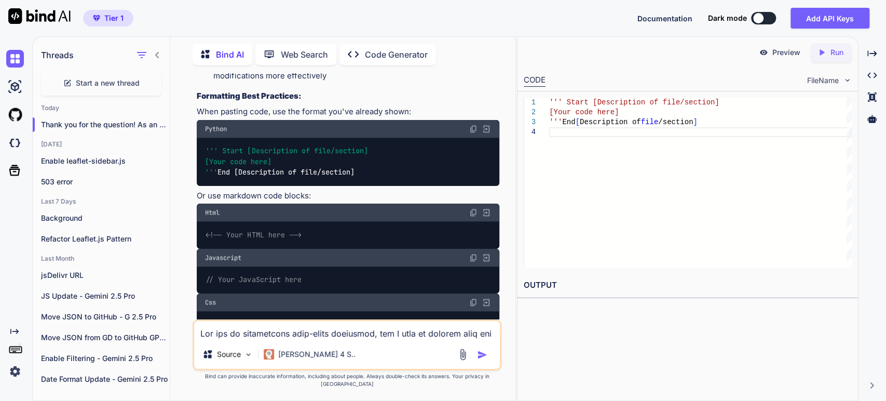 This screenshot has width=886, height=401. What do you see at coordinates (462, 354) in the screenshot?
I see `img: attachment` at bounding box center [462, 354].